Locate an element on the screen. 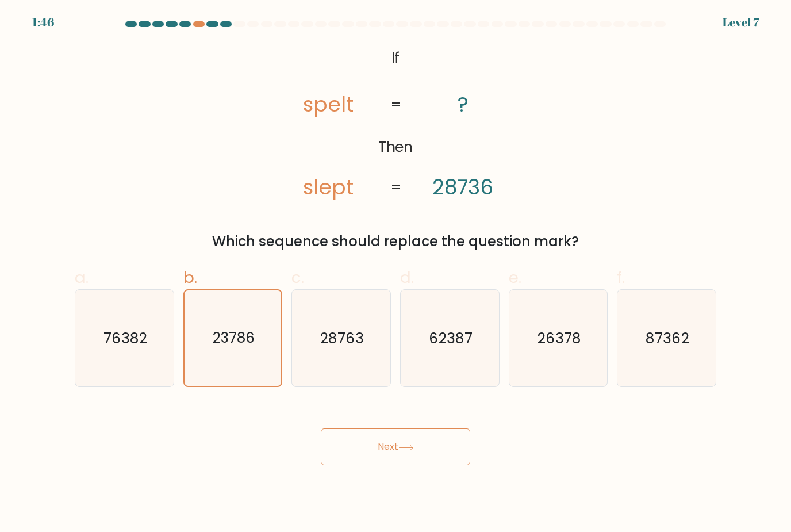  span: e. is located at coordinates (515, 277).